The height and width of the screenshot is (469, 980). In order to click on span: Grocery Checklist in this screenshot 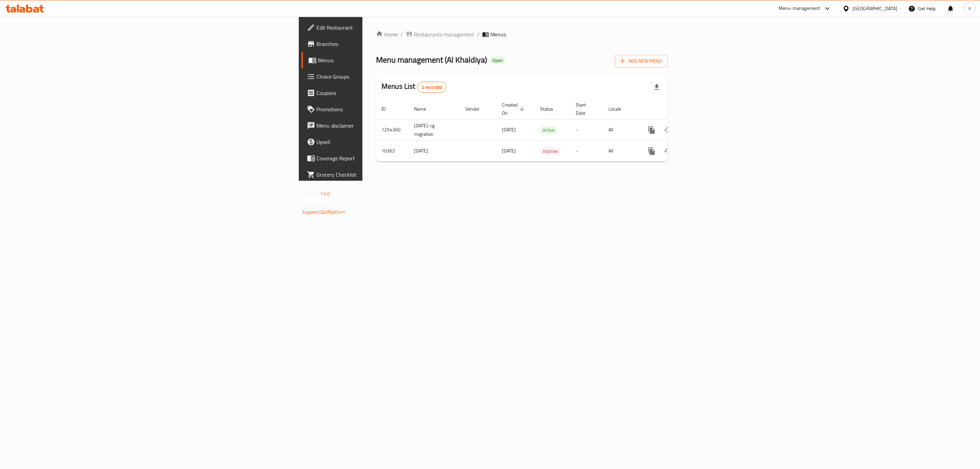, I will do `click(387, 174)`.